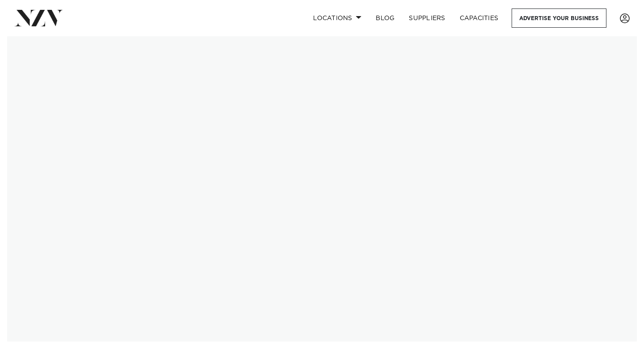  Describe the element at coordinates (559, 18) in the screenshot. I see `a: Advertise your business` at that location.